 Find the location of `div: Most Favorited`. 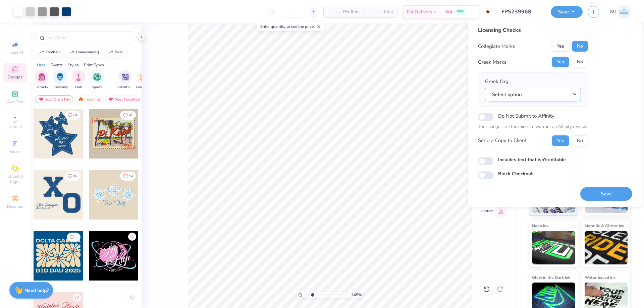

div: Most Favorited is located at coordinates (124, 99).